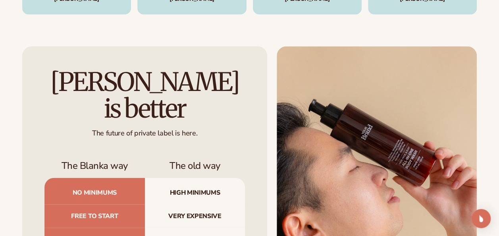 The image size is (499, 236). What do you see at coordinates (94, 166) in the screenshot?
I see `h3: The Blanka way` at bounding box center [94, 166].